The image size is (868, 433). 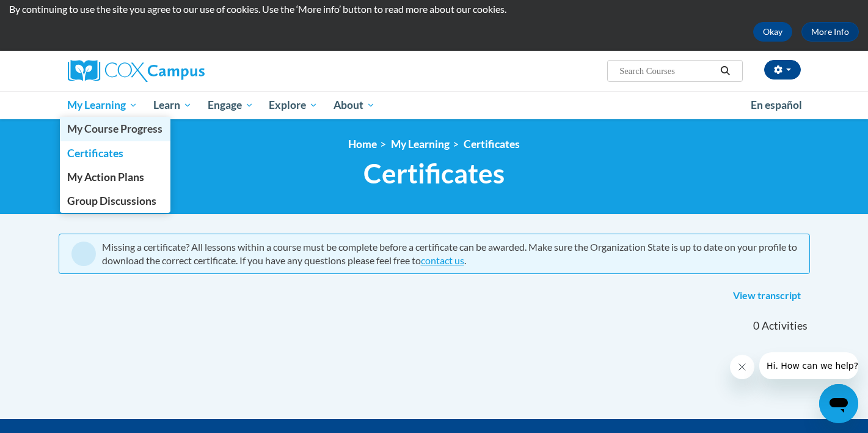 What do you see at coordinates (756, 326) in the screenshot?
I see `span: 0` at bounding box center [756, 326].